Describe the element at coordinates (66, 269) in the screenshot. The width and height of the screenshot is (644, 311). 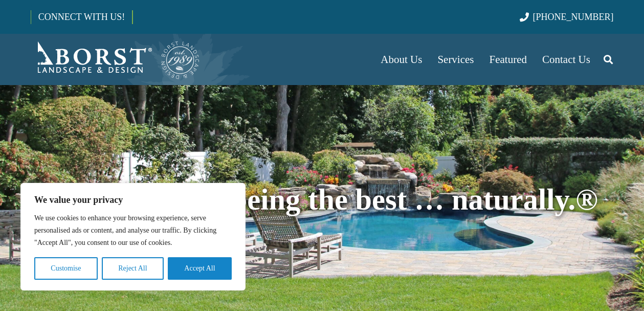
I see `button: Customise` at that location.